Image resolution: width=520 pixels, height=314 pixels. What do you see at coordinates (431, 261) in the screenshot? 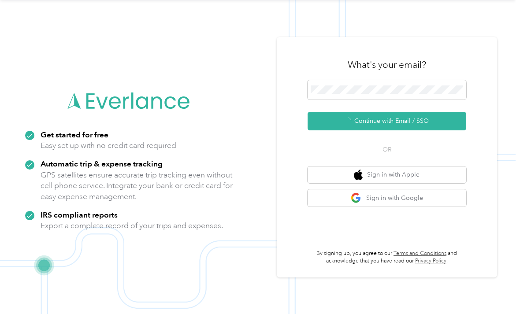
I see `a: Privacy Policy` at bounding box center [431, 261].